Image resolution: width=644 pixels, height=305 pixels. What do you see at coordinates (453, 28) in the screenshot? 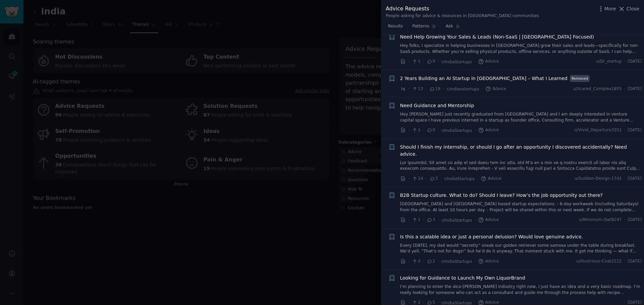
I see `a: Ask` at bounding box center [453, 28].